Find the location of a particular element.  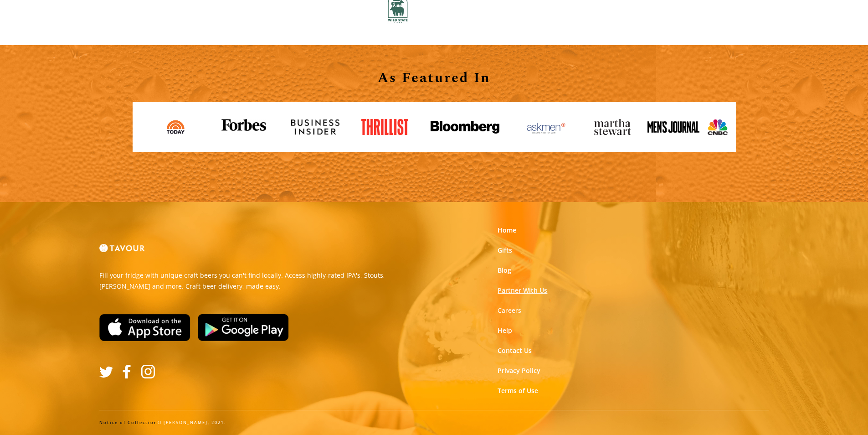

a: Help is located at coordinates (505, 331).